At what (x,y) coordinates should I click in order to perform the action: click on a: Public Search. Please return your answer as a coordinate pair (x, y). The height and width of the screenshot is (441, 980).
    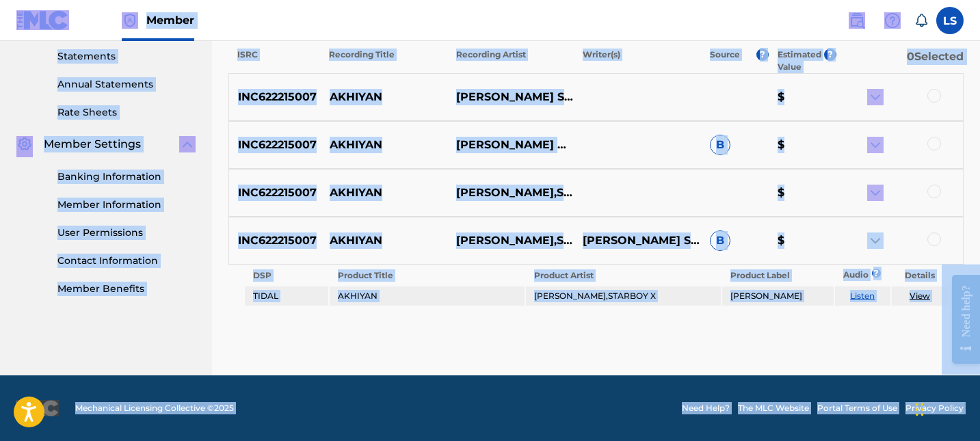
    Looking at the image, I should click on (857, 21).